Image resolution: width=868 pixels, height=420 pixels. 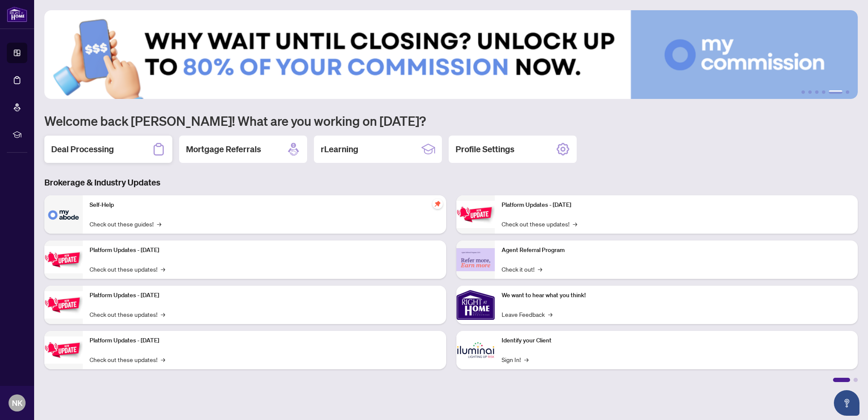 What do you see at coordinates (847, 92) in the screenshot?
I see `button: 6` at bounding box center [847, 92].